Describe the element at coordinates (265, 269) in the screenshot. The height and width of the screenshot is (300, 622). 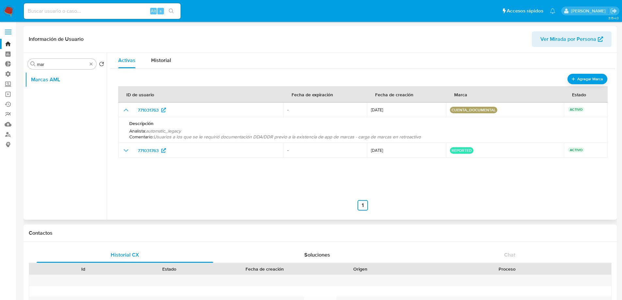
I see `div: Fecha de creación` at that location.